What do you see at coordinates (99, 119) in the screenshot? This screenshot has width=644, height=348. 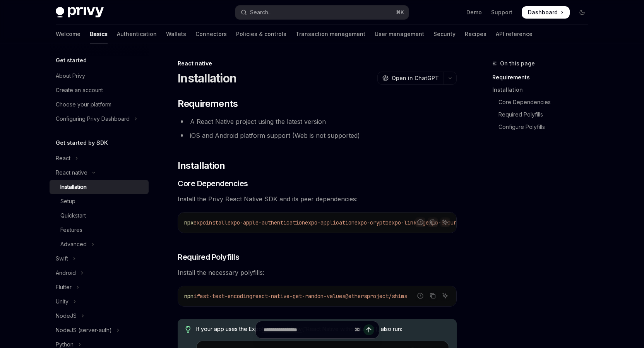 I see `button: Toggle Configuring Privy Dashboard section` at bounding box center [99, 119].